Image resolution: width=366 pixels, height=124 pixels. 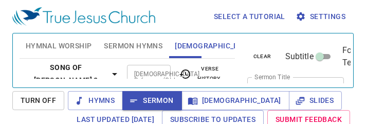 What do you see at coordinates (38, 100) in the screenshot?
I see `button: Turn Off` at bounding box center [38, 100].